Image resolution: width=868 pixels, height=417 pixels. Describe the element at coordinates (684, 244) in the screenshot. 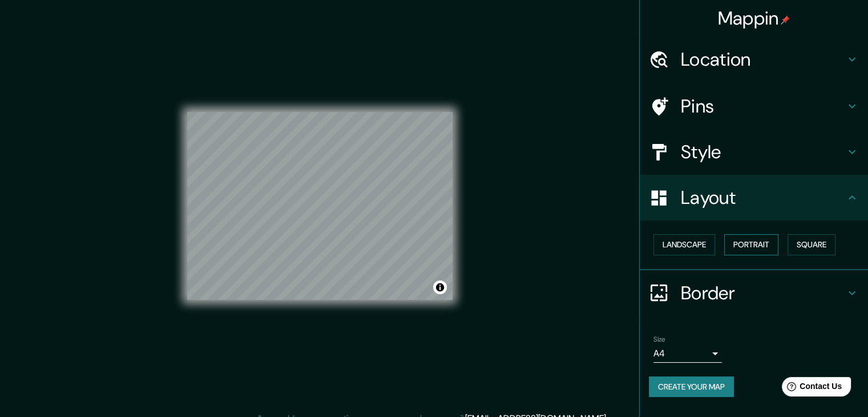

I see `button: Landscape` at that location.